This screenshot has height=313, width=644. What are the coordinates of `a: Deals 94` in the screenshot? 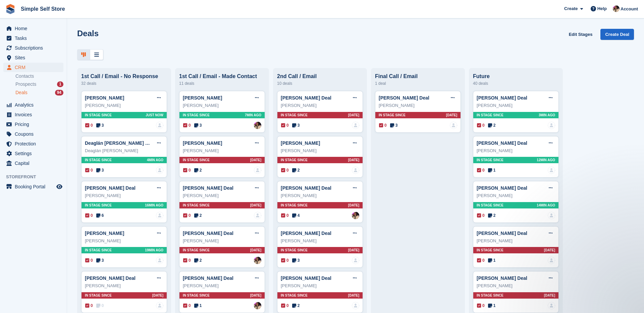 It's located at (39, 93).